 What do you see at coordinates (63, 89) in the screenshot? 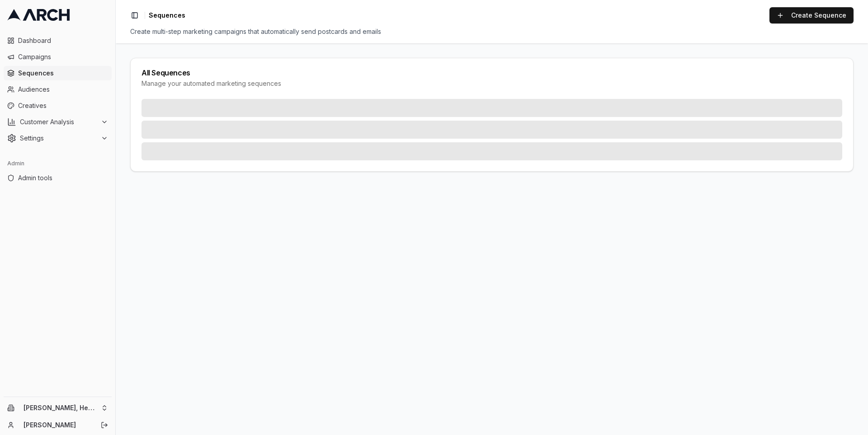
I see `span: Audiences` at bounding box center [63, 89].